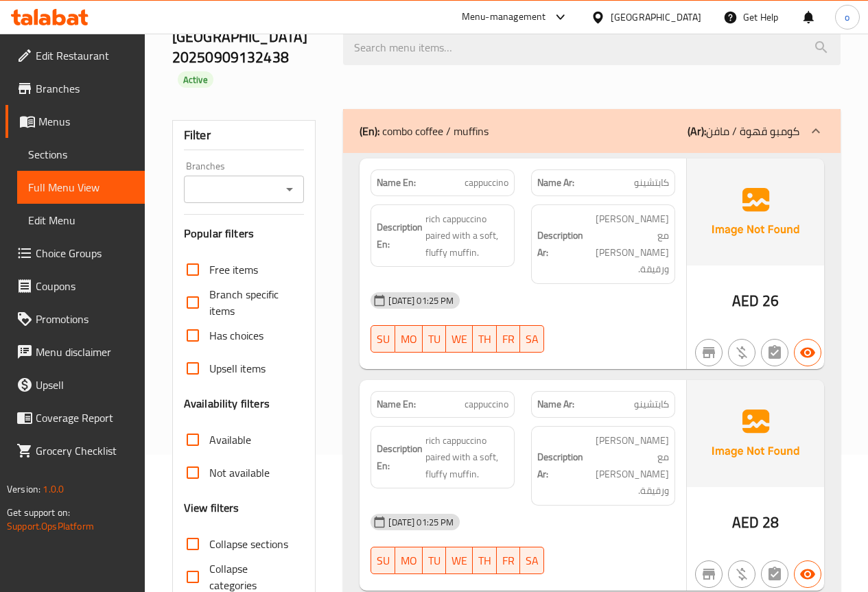  I want to click on span: 28, so click(771, 522).